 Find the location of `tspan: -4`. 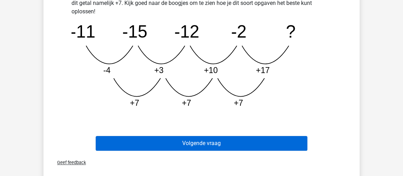

tspan: -4 is located at coordinates (107, 70).